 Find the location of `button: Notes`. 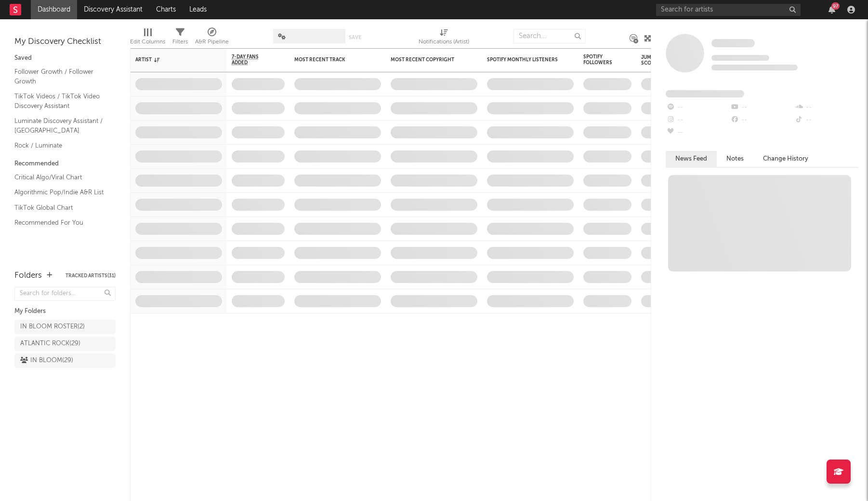

button: Notes is located at coordinates (735, 158).